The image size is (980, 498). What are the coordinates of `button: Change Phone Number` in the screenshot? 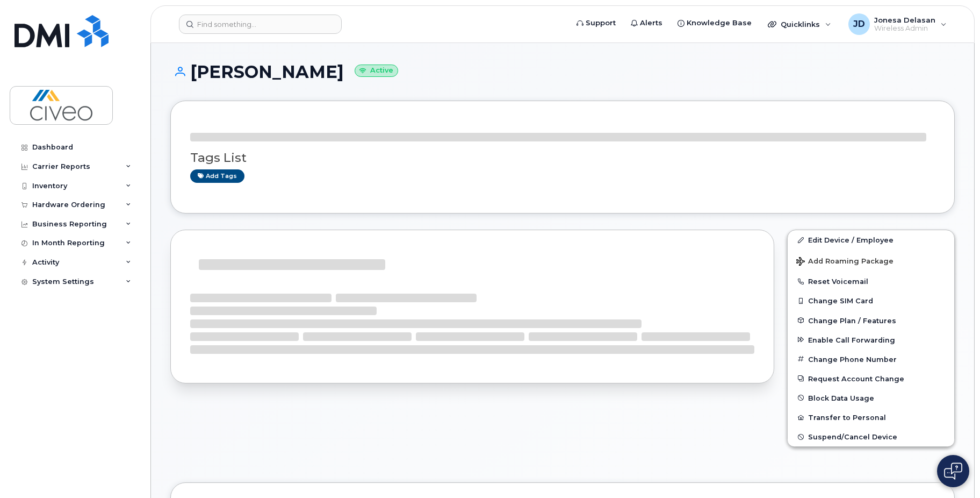 It's located at (871, 359).